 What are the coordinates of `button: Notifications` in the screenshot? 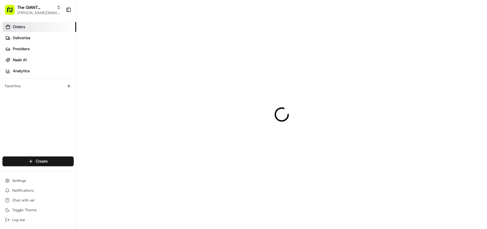 It's located at (38, 190).